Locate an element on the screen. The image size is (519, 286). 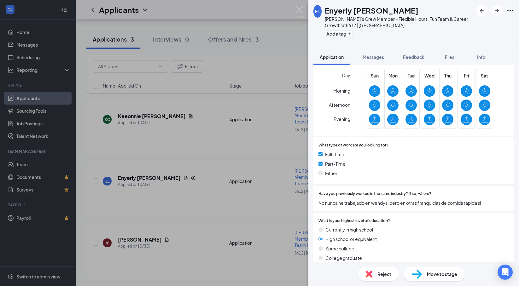
button: ArrowRight is located at coordinates (497, 11).